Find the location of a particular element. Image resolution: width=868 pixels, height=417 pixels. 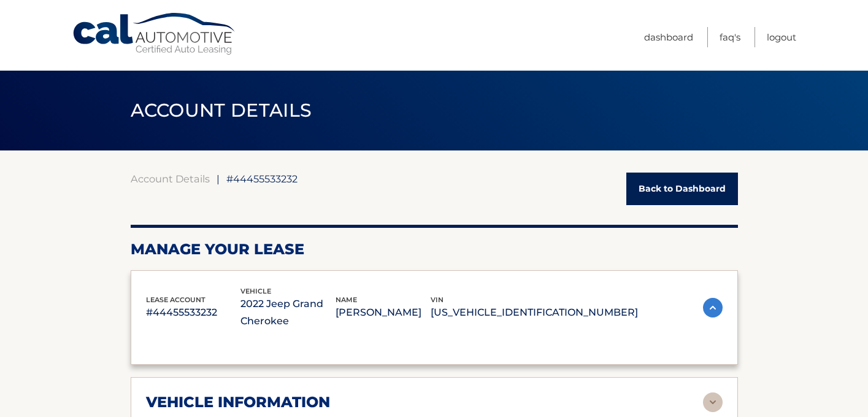

h2: vehicle information is located at coordinates (238, 402).